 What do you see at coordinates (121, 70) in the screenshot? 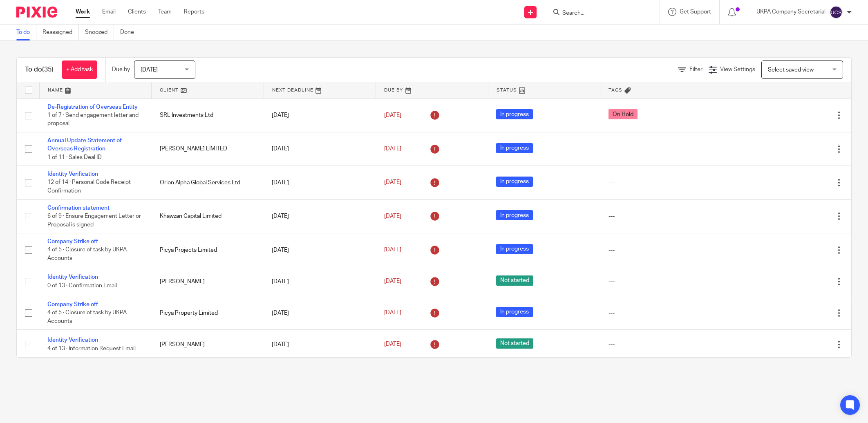
I see `p: Due by` at bounding box center [121, 70].